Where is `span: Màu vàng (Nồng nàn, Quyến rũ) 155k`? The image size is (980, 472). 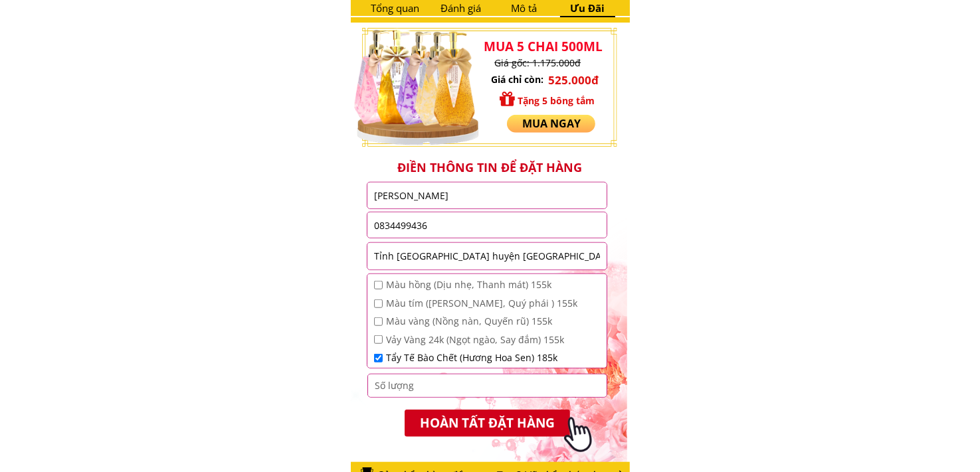
span: Màu vàng (Nồng nàn, Quyến rũ) 155k is located at coordinates (482, 321).